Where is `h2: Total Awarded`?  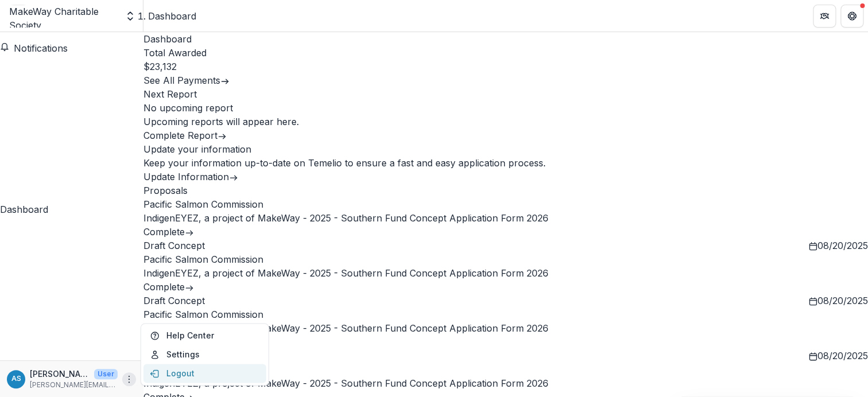 h2: Total Awarded is located at coordinates (505, 53).